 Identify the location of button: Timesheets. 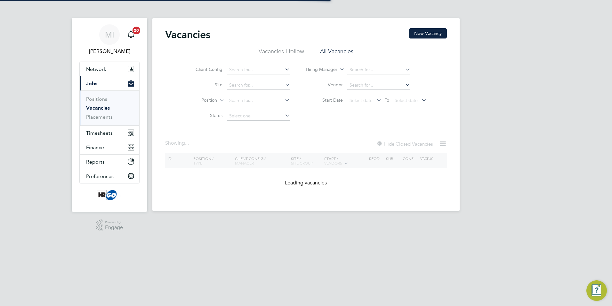
(110, 133).